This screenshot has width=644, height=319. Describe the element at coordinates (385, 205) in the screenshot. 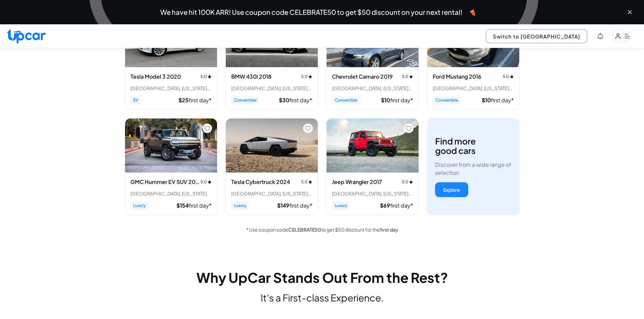

I see `span: $ 69` at that location.